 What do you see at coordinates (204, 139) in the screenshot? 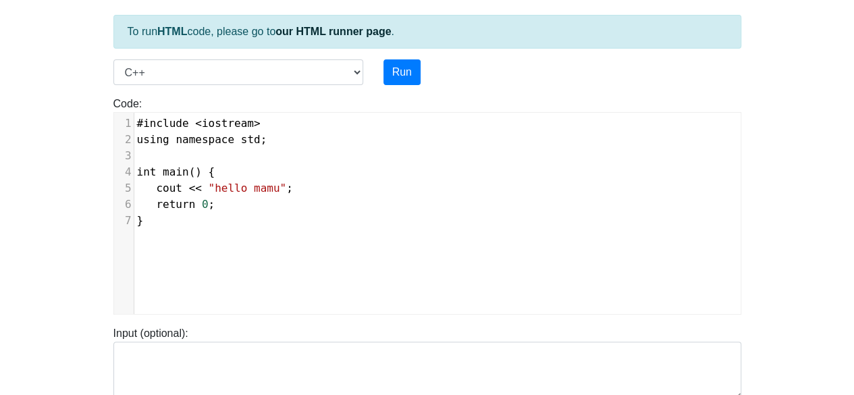
I see `span: namespace` at bounding box center [204, 139].